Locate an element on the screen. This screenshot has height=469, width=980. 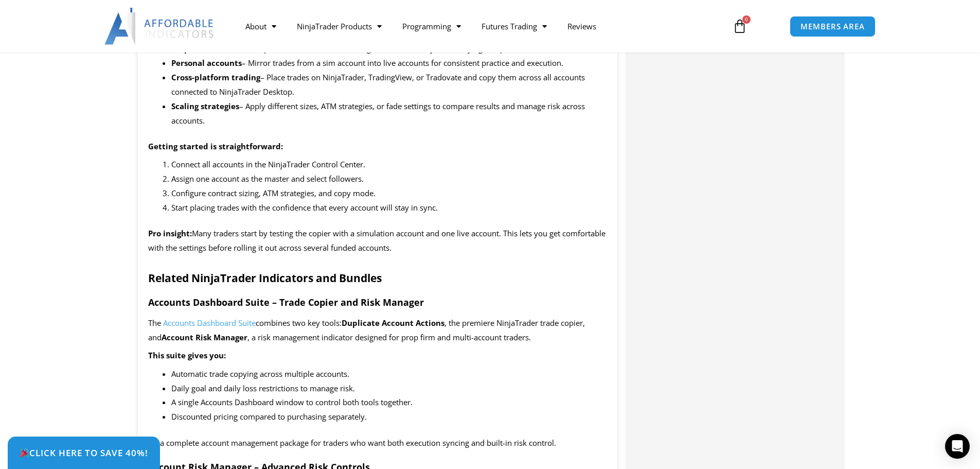
b: Duplicate Account Actions is located at coordinates (393, 323).